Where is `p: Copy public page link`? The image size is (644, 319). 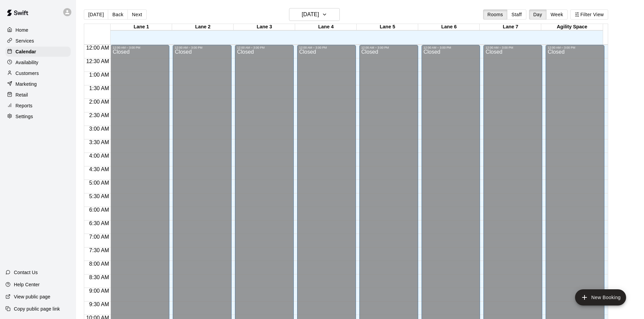
p: Copy public page link is located at coordinates (37, 309).